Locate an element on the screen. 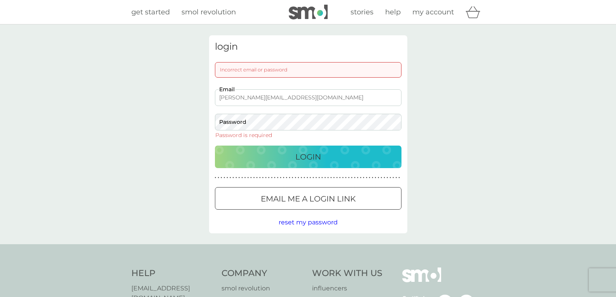 The height and width of the screenshot is (297, 616). div: Incorrect email or password is located at coordinates (308, 70).